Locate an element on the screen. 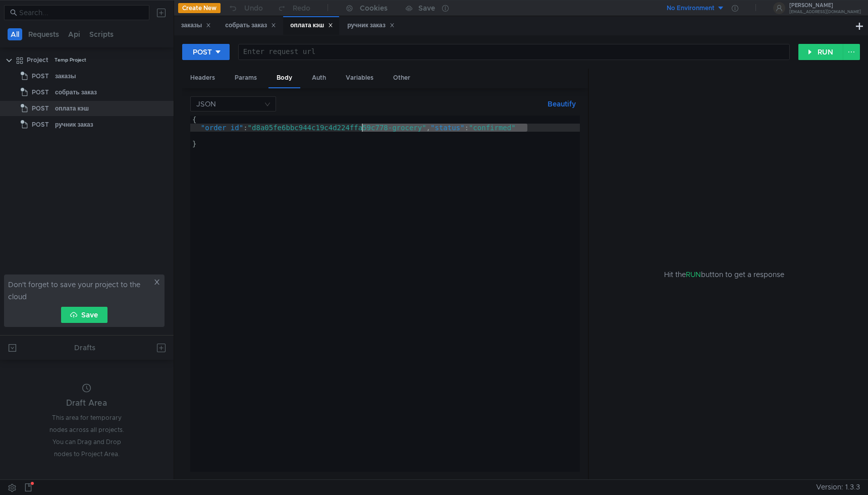  div: Redo is located at coordinates (302, 8).